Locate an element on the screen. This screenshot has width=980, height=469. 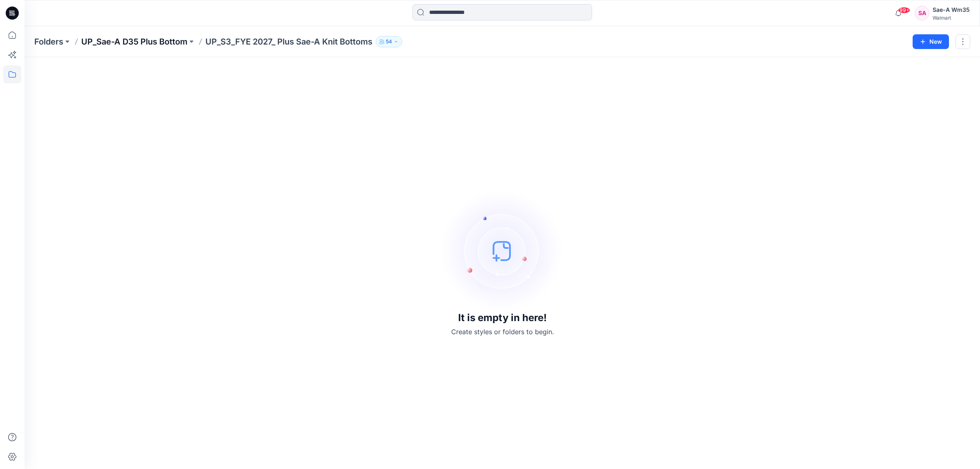
p: Create styles or folders to begin. is located at coordinates (503, 332).